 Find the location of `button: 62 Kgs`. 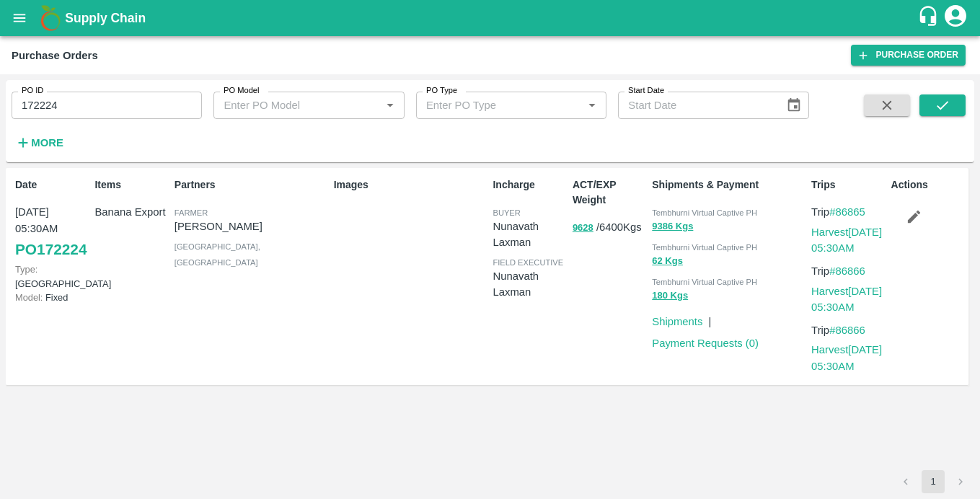

button: 62 Kgs is located at coordinates (667, 261).